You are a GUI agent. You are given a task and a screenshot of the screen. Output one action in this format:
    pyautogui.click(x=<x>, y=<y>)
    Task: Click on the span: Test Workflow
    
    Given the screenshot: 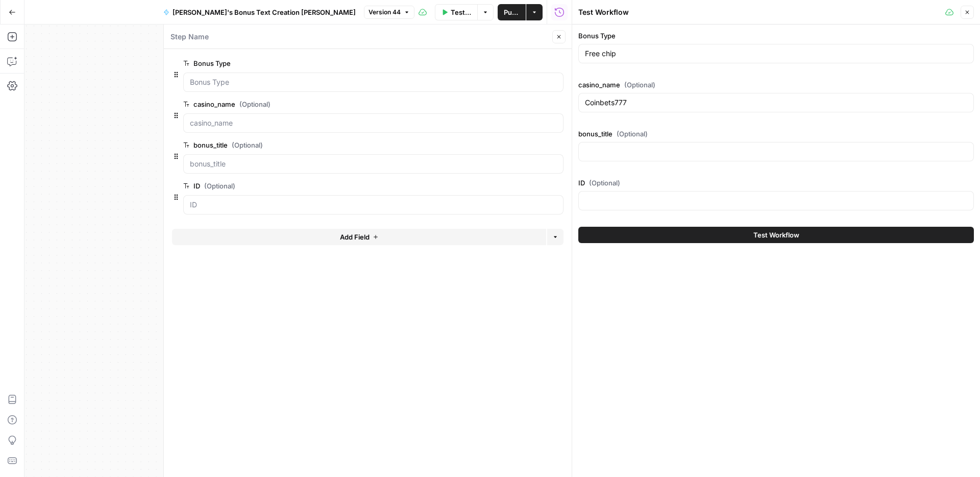 What is the action you would take?
    pyautogui.click(x=777, y=235)
    